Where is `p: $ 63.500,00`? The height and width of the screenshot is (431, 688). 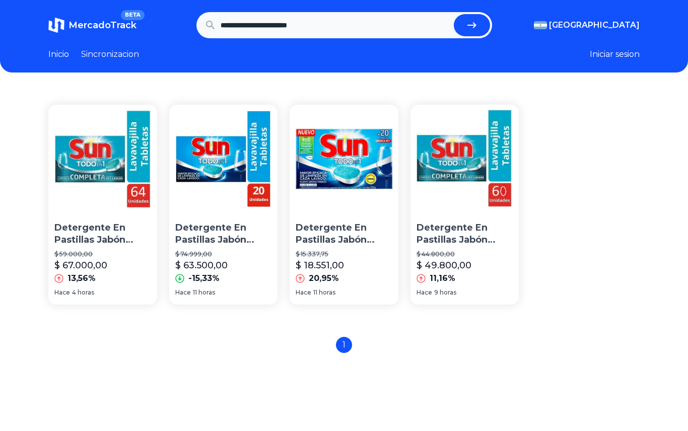 p: $ 63.500,00 is located at coordinates (202, 266).